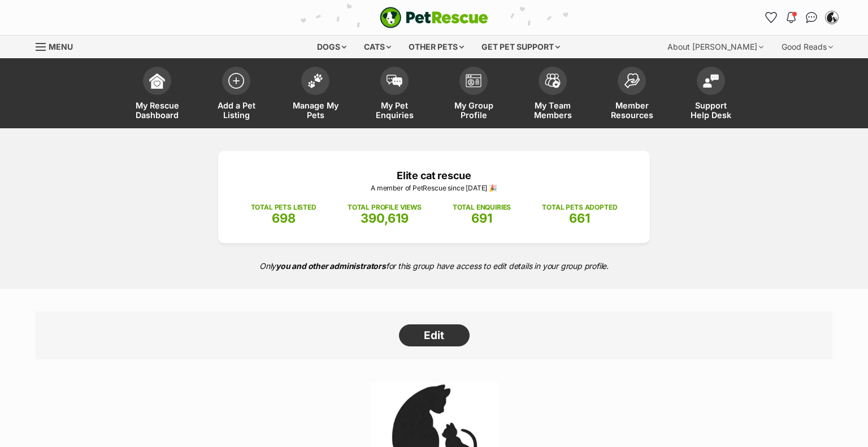 This screenshot has width=868, height=447. I want to click on p: TOTAL PROFILE VIEWS, so click(384, 207).